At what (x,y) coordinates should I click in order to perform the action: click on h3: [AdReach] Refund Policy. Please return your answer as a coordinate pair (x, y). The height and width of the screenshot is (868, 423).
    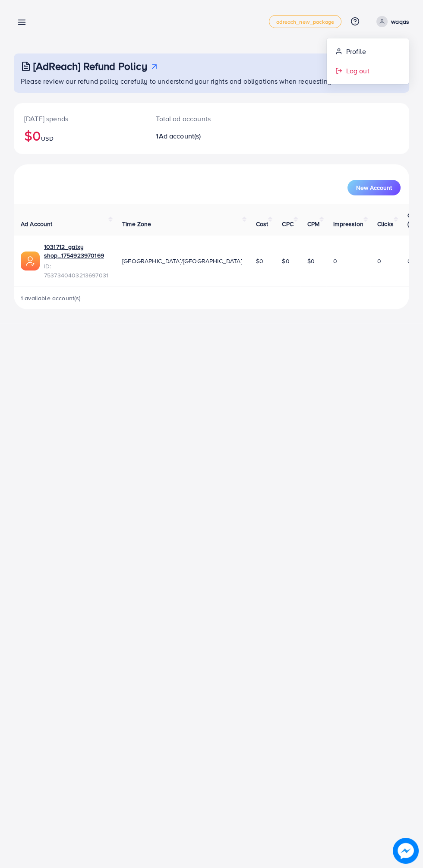
    Looking at the image, I should click on (91, 66).